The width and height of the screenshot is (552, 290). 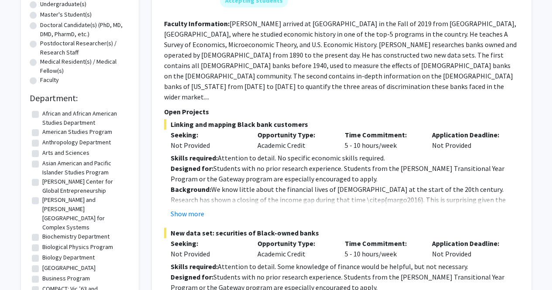 I want to click on label: Anthropology Department, so click(x=76, y=142).